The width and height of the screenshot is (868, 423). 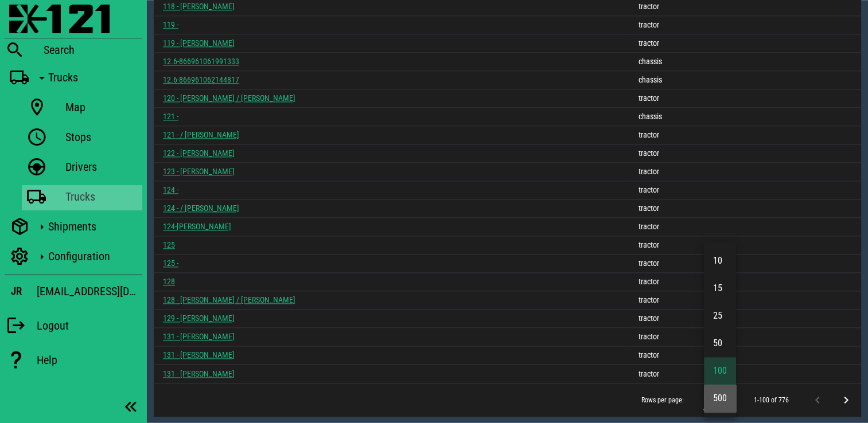 What do you see at coordinates (720, 343) in the screenshot?
I see `div: 50` at bounding box center [720, 343].